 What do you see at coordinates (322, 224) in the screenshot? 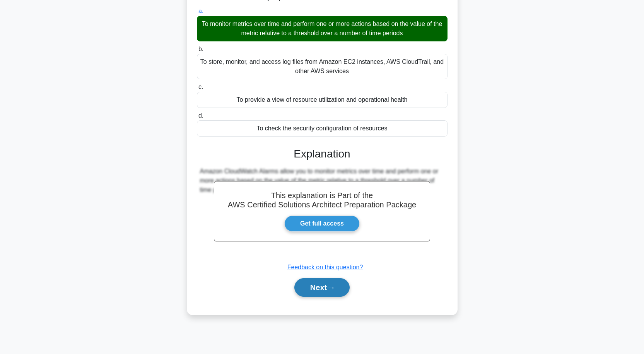
I see `a: Get full access` at bounding box center [322, 224].